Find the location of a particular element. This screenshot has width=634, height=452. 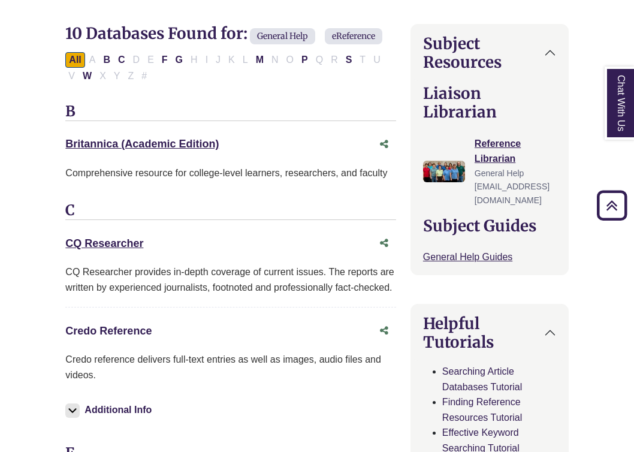

button: Filter Results P is located at coordinates (305, 60).